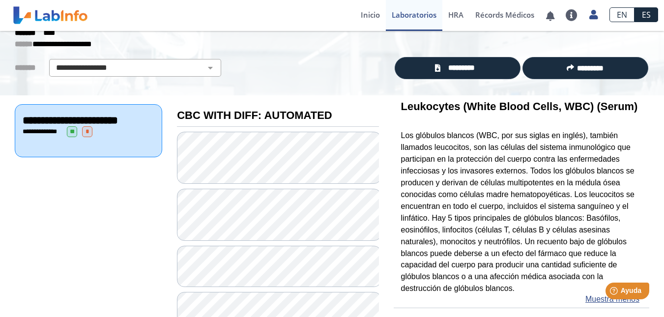 The height and width of the screenshot is (317, 664). I want to click on span: Ayuda, so click(55, 12).